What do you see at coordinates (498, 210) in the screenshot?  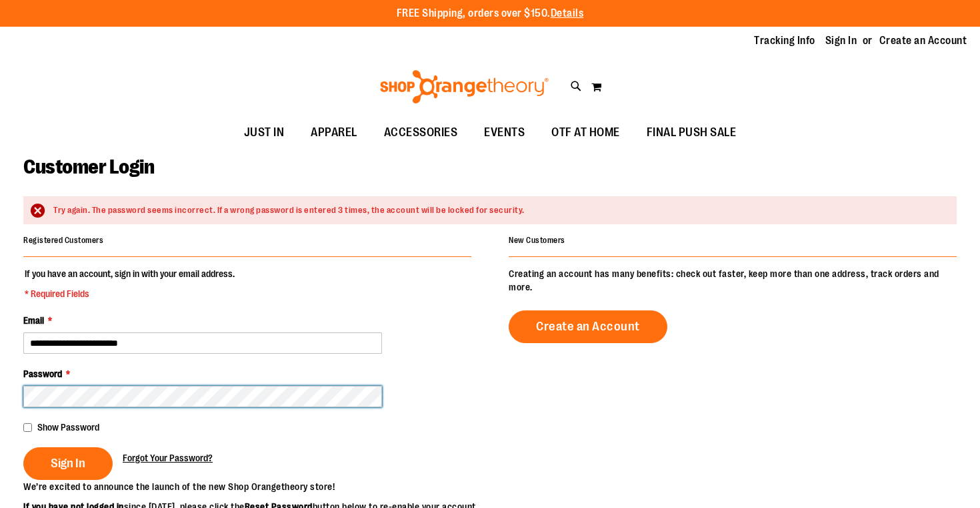 I see `div: Try again. The password seems incorrect. If a wrong password is entered 3 times, the account will...` at bounding box center [498, 210].